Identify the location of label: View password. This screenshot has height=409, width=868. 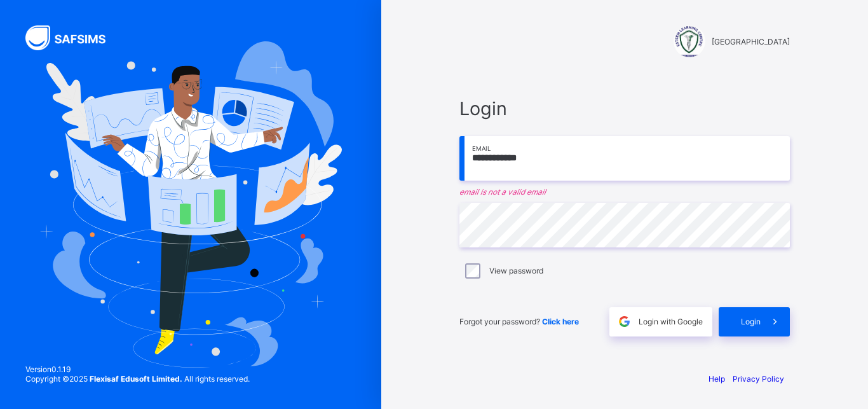
(516, 270).